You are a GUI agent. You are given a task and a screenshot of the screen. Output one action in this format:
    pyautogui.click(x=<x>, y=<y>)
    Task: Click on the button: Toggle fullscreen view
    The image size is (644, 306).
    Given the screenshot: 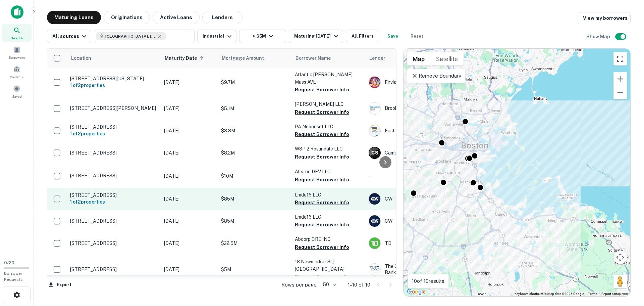 What is the action you would take?
    pyautogui.click(x=620, y=59)
    